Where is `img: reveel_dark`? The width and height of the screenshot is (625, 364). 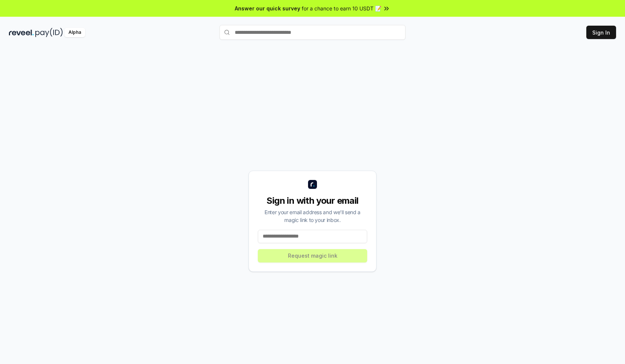
img: reveel_dark is located at coordinates (21, 32).